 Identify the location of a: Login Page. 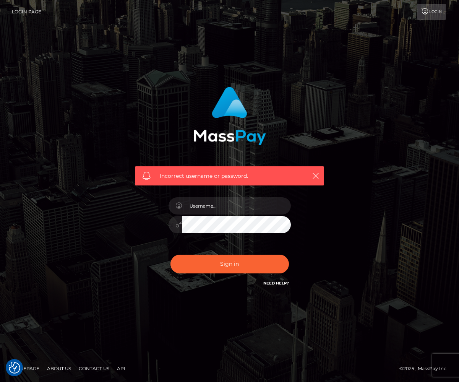
(26, 12).